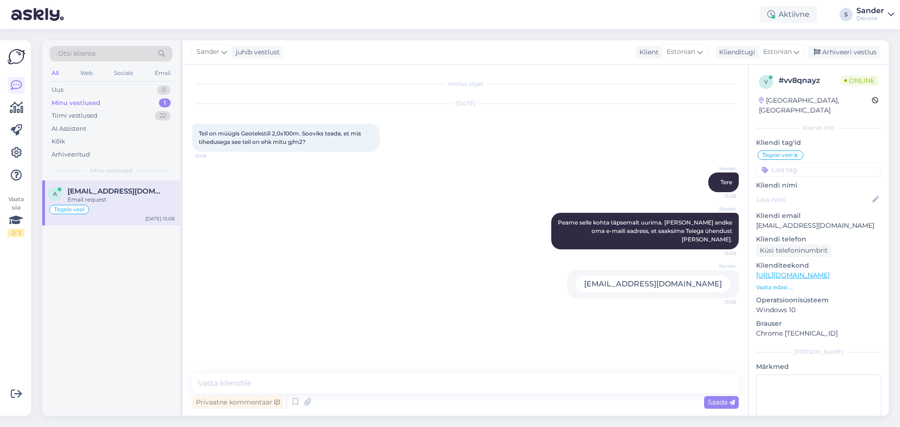 The width and height of the screenshot is (900, 427). Describe the element at coordinates (818, 128) in the screenshot. I see `div: Kliendi info` at that location.